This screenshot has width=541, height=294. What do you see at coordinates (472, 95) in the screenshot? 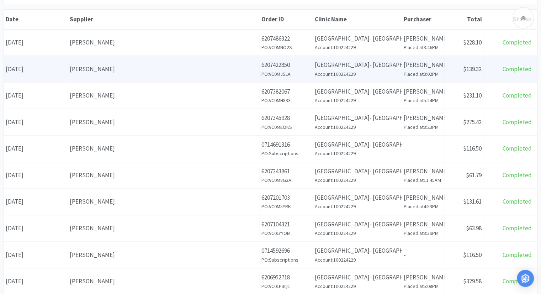
I see `span: $231.10` at bounding box center [472, 95].